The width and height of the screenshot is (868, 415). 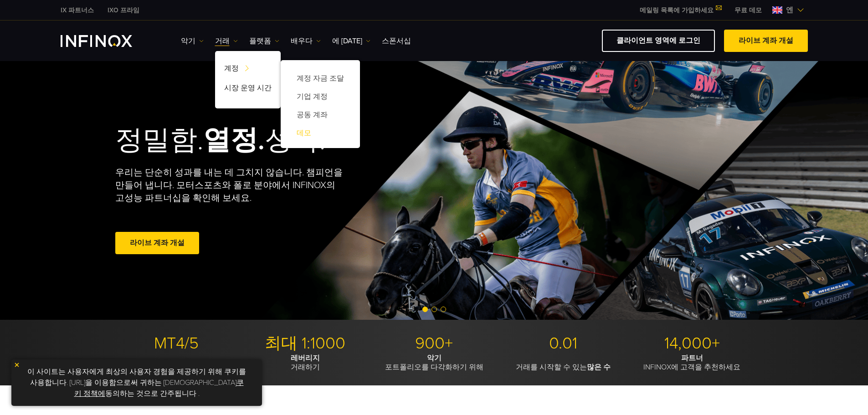 What do you see at coordinates (789, 10) in the screenshot?
I see `font: 엔` at bounding box center [789, 10].